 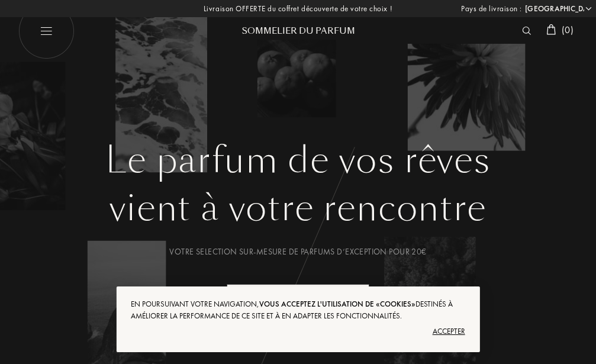 I want to click on span: ( 0 ), so click(x=568, y=30).